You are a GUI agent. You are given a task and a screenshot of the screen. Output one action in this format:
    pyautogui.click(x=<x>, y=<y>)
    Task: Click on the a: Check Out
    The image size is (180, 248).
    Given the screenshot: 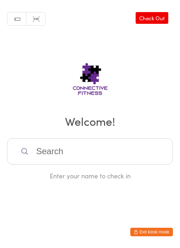 What is the action you would take?
    pyautogui.click(x=152, y=18)
    